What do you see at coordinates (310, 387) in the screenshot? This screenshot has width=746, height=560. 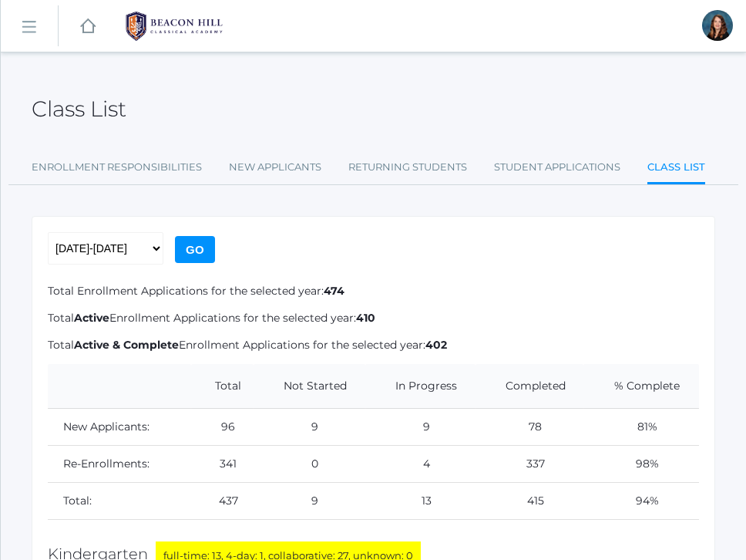 I see `th: Not Started` at bounding box center [310, 387].